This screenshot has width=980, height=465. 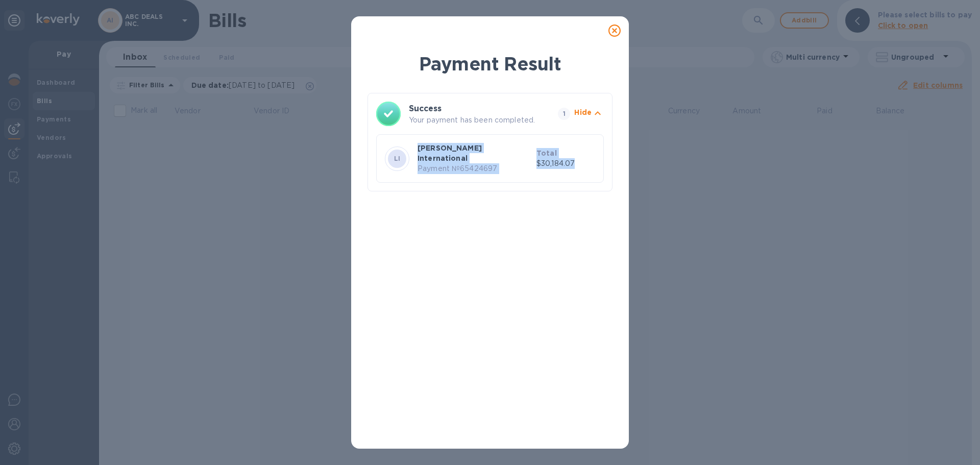 What do you see at coordinates (589, 114) in the screenshot?
I see `button: Hide` at bounding box center [589, 114].